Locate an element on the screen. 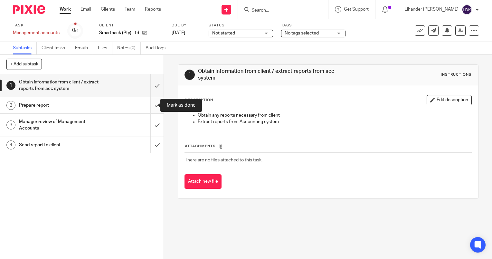  a: Reports is located at coordinates (153, 9).